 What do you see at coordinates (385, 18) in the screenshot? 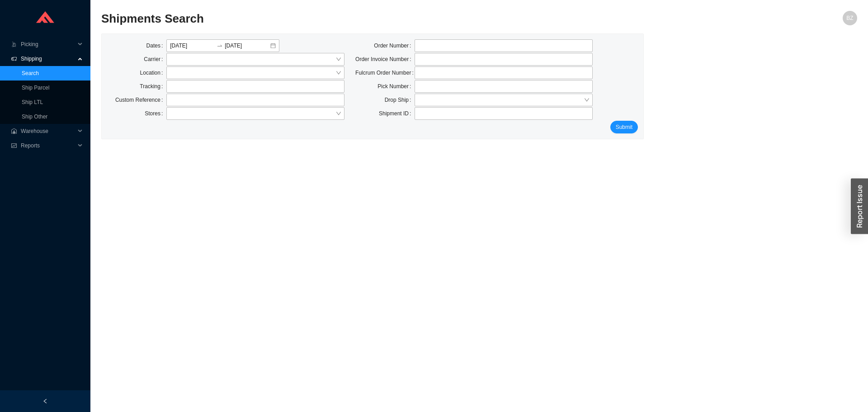
I see `h2: Shipments Search` at bounding box center [385, 18].